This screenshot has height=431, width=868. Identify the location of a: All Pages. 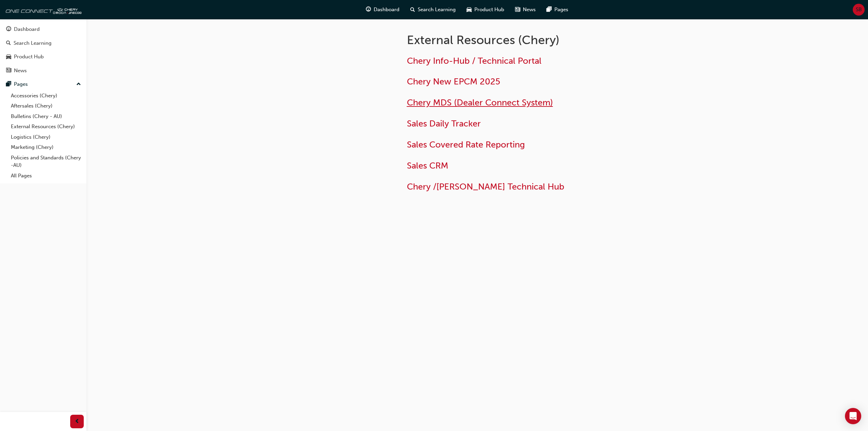
(45, 176).